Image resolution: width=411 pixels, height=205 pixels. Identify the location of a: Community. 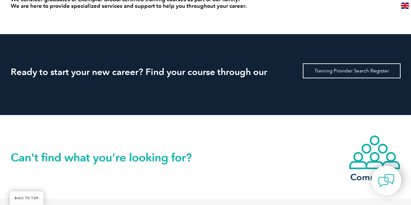
(374, 158).